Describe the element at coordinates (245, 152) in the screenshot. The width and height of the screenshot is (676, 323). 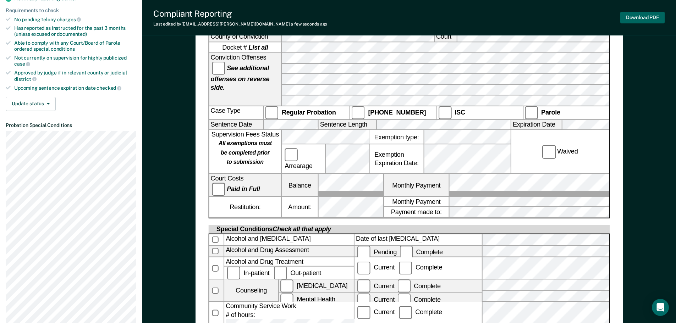
I see `div: Supervision Fees Status` at that location.